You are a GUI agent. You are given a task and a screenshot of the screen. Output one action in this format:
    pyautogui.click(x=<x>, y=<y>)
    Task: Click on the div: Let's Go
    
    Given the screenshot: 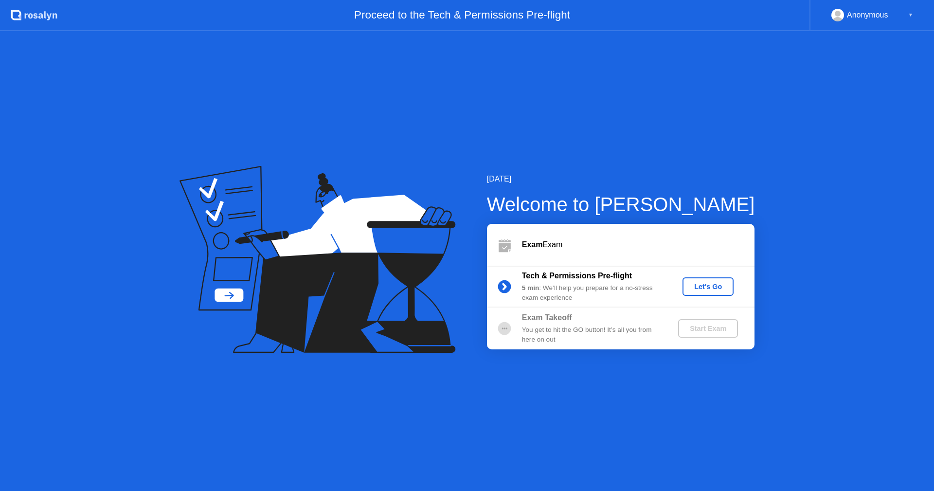 What is the action you would take?
    pyautogui.click(x=708, y=287)
    